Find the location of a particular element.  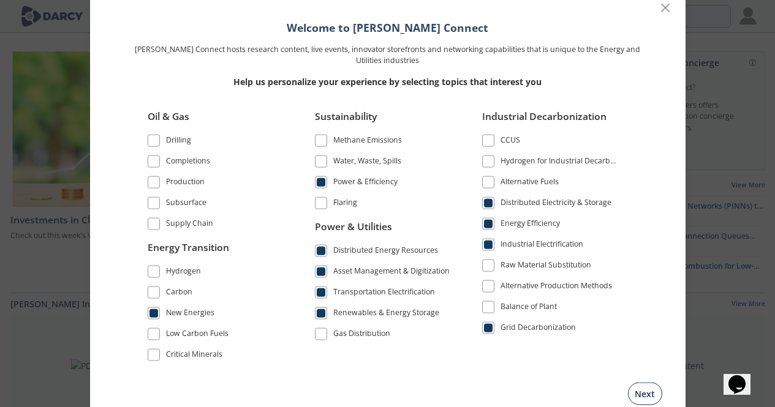

div: Raw Material Substitution is located at coordinates (546, 266).